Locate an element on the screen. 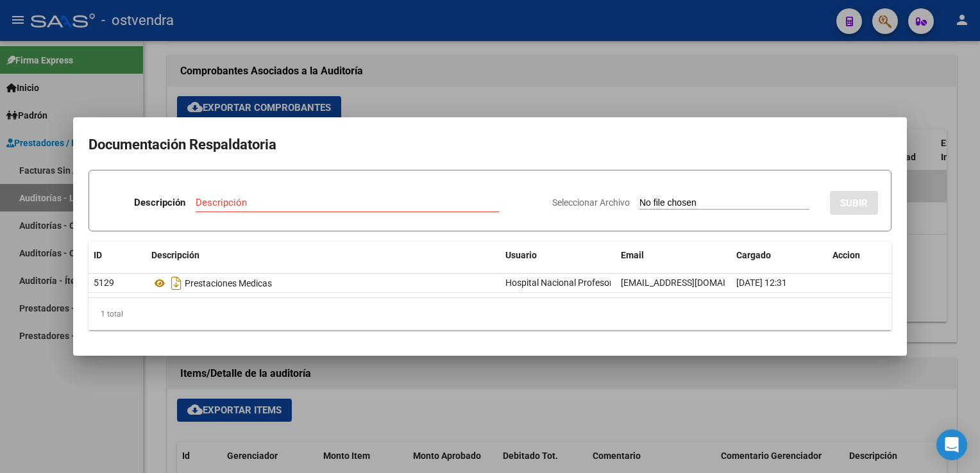  datatable-header-cell: ID is located at coordinates (118, 255).